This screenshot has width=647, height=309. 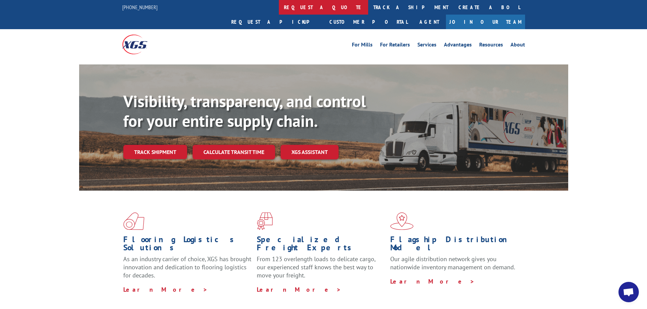 What do you see at coordinates (275, 22) in the screenshot?
I see `a: Request a pickup` at bounding box center [275, 22].